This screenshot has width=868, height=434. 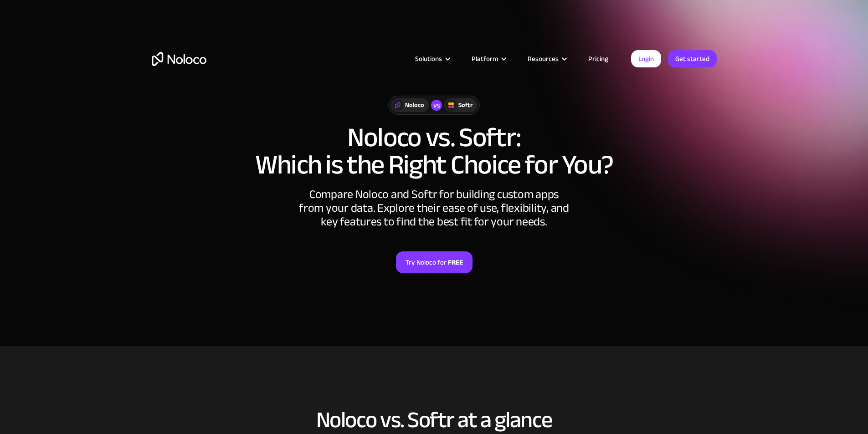 I want to click on h1: Noloco vs. Softr: Which is the Right Choice for You?, so click(x=434, y=151).